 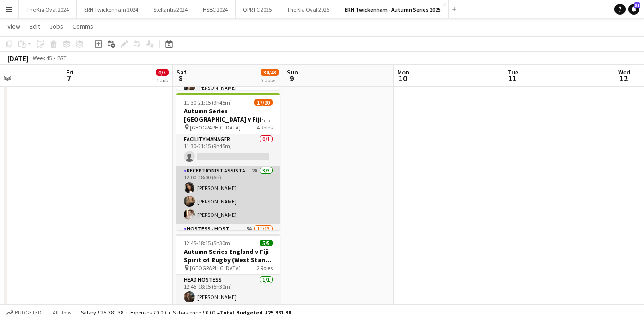 What do you see at coordinates (83, 26) in the screenshot?
I see `span: Comms` at bounding box center [83, 26].